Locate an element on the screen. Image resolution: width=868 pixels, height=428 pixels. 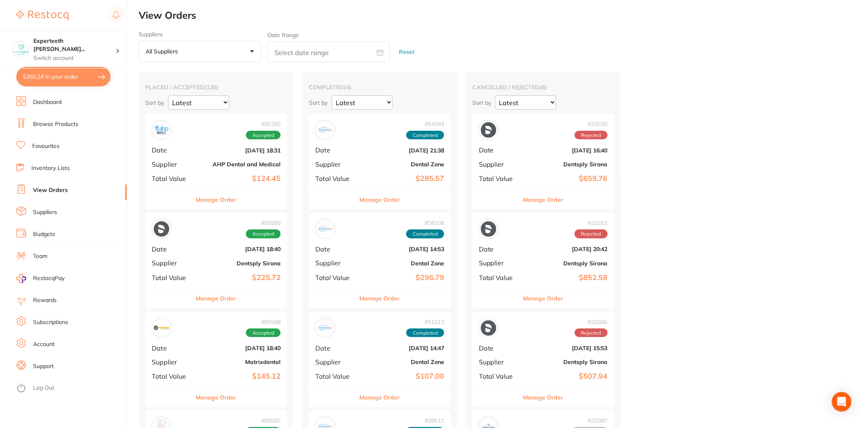
span: # 39611 is located at coordinates (425, 421).